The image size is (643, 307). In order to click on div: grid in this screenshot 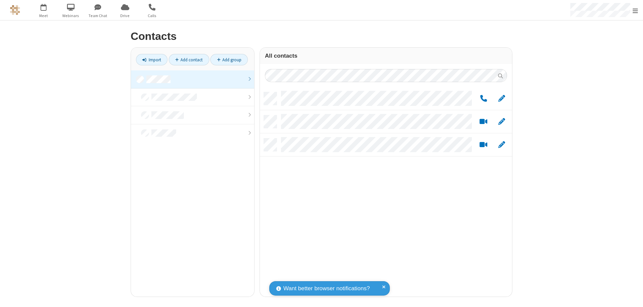, I will do `click(386, 191)`.